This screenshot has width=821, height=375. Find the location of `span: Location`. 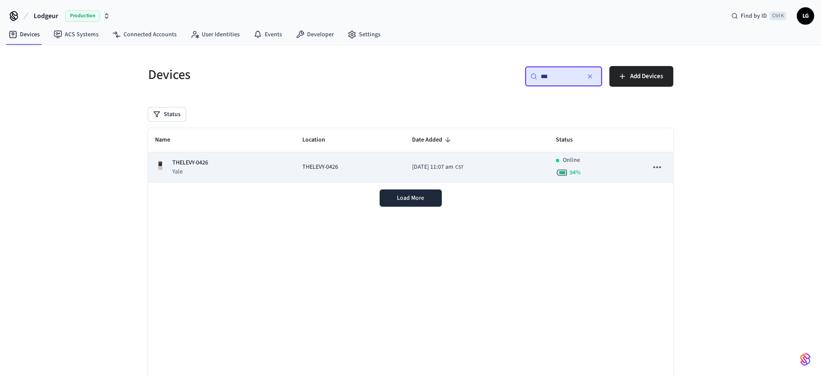

span: Location is located at coordinates (319, 140).